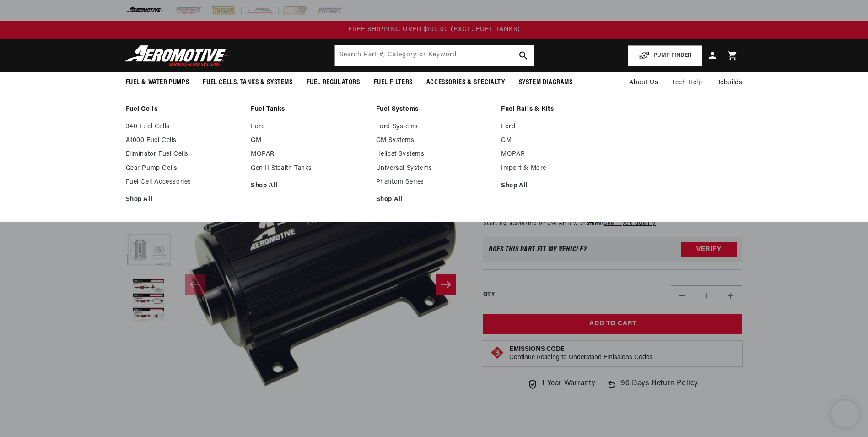 Image resolution: width=868 pixels, height=437 pixels. I want to click on label: QTY, so click(489, 294).